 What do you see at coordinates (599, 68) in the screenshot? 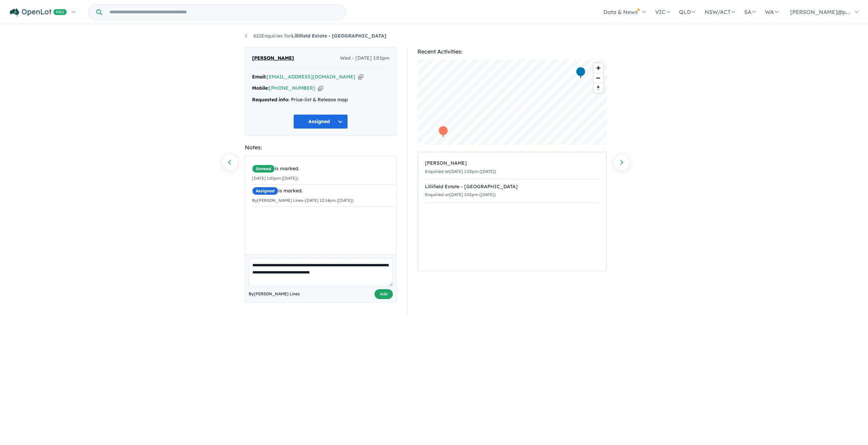
I see `button: Zoom in` at bounding box center [599, 68].